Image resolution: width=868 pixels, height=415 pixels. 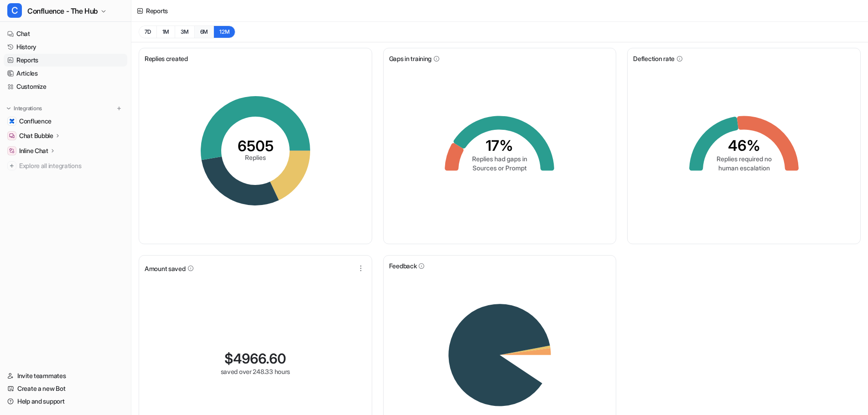 I want to click on img: explore all integrations, so click(x=12, y=166).